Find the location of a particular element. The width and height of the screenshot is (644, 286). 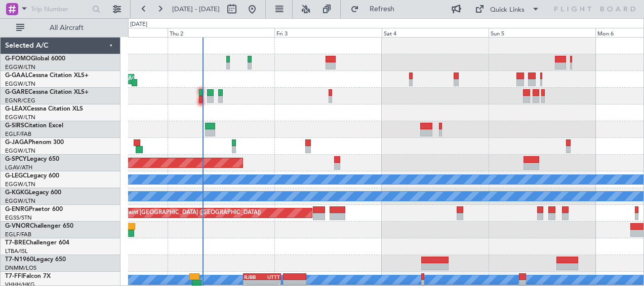

span: G-LEAX is located at coordinates (16, 109).